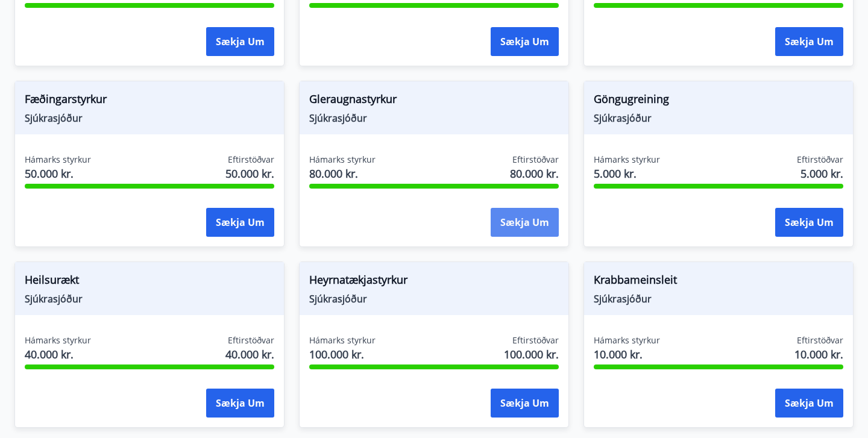  What do you see at coordinates (434, 282) in the screenshot?
I see `span: Heyrnatækjastyrkur` at bounding box center [434, 282].